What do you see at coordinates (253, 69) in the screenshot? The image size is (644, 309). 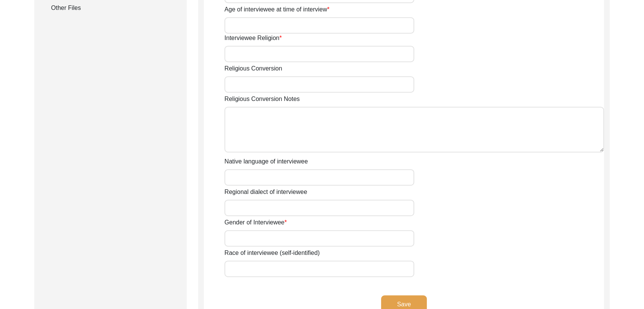 I see `label: Religious Conversion` at bounding box center [253, 69].